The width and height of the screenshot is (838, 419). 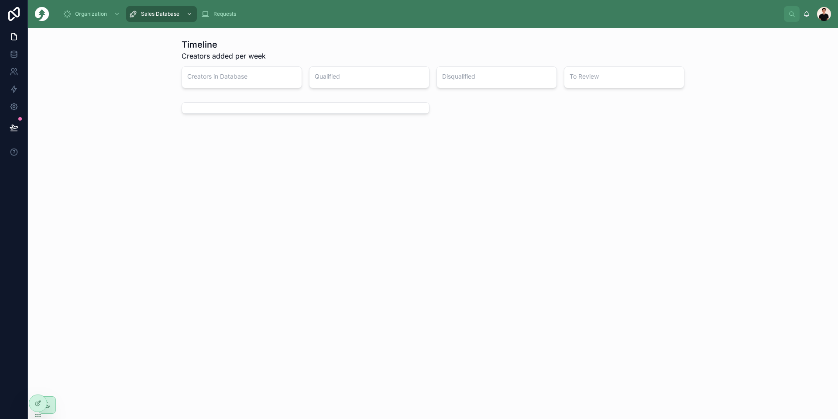 I want to click on img: App logo, so click(x=42, y=14).